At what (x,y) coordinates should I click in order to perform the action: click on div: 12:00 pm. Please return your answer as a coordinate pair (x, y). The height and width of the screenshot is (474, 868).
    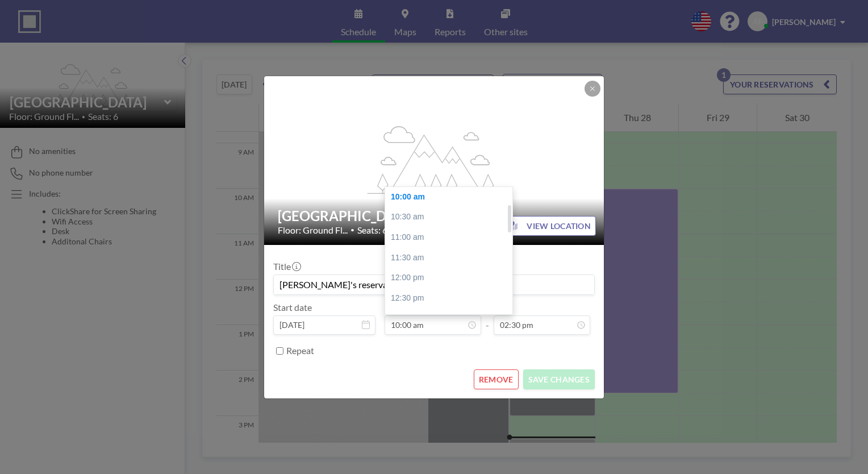
    Looking at the image, I should click on (451, 278).